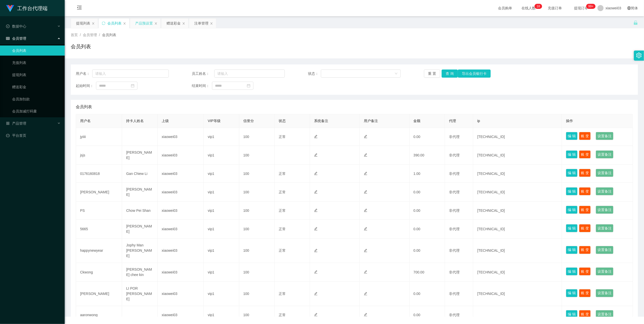 This screenshot has height=324, width=644. I want to click on span: 在线人数, so click(529, 8).